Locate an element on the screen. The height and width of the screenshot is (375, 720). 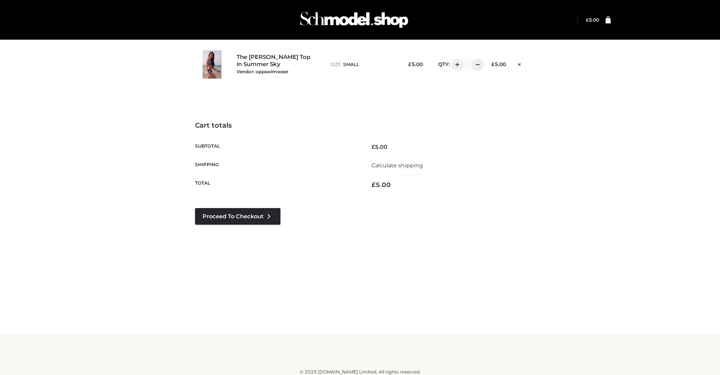
p: size : is located at coordinates (363, 65).